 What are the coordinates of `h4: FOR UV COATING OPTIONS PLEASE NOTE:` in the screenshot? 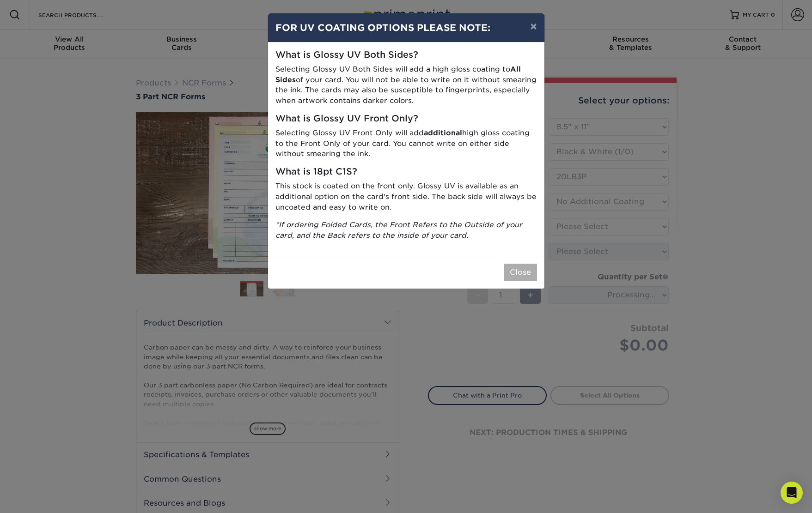 It's located at (406, 28).